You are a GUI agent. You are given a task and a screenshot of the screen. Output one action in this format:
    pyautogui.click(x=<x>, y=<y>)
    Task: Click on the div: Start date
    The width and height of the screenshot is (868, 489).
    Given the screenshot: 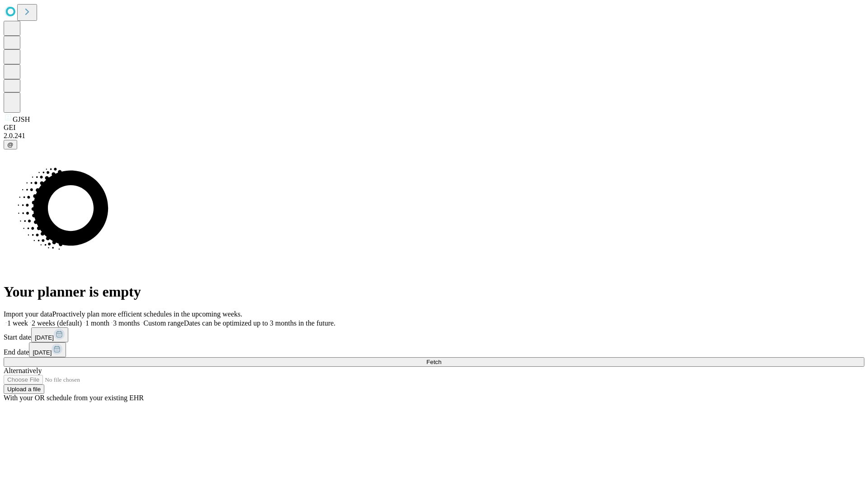 What is the action you would take?
    pyautogui.click(x=434, y=334)
    